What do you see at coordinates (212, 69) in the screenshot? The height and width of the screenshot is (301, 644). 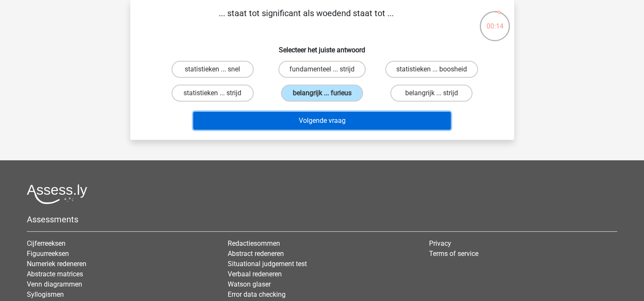 I see `label: statistieken ... snel` at bounding box center [212, 69].